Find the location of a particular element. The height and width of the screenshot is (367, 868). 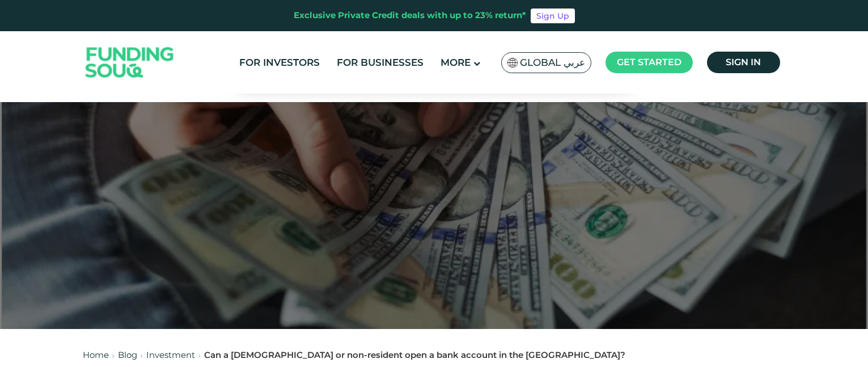

a: Sign in is located at coordinates (743, 63).